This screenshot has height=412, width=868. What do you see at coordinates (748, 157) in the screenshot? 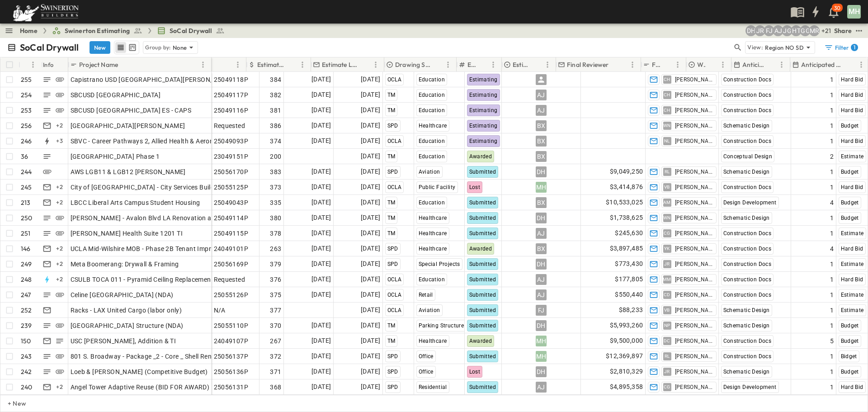
I see `span: Conceptual Design` at bounding box center [748, 157].